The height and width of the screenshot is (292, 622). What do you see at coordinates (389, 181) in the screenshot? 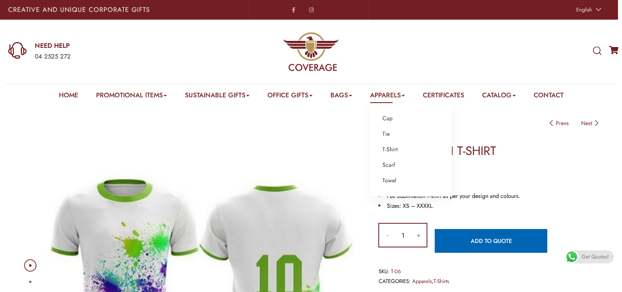
I see `a: Towel` at bounding box center [389, 181].